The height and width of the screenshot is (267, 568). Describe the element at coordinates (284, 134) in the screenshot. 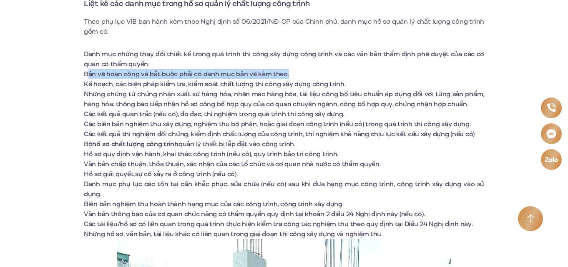

I see `li: Các kết quả thí nghiệm đối chứng, kiểm định chất lượng của công trình, thí nghiệm khả năng chịu l...` at that location.